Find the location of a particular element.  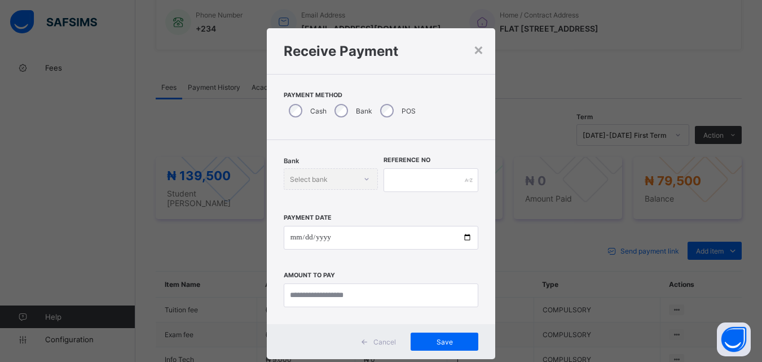

span: Save is located at coordinates (445, 341).